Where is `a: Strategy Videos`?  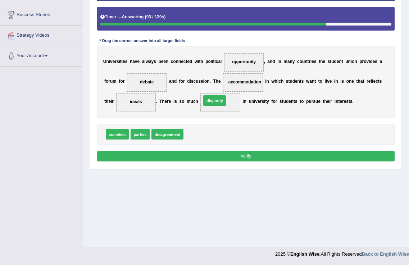
a: Strategy Videos is located at coordinates (41, 34).